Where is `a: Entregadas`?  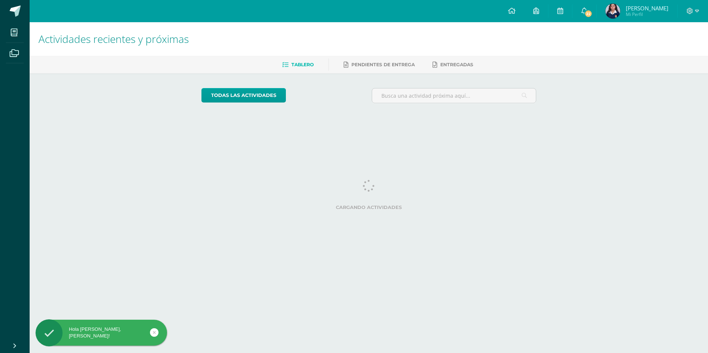 a: Entregadas is located at coordinates (453, 65).